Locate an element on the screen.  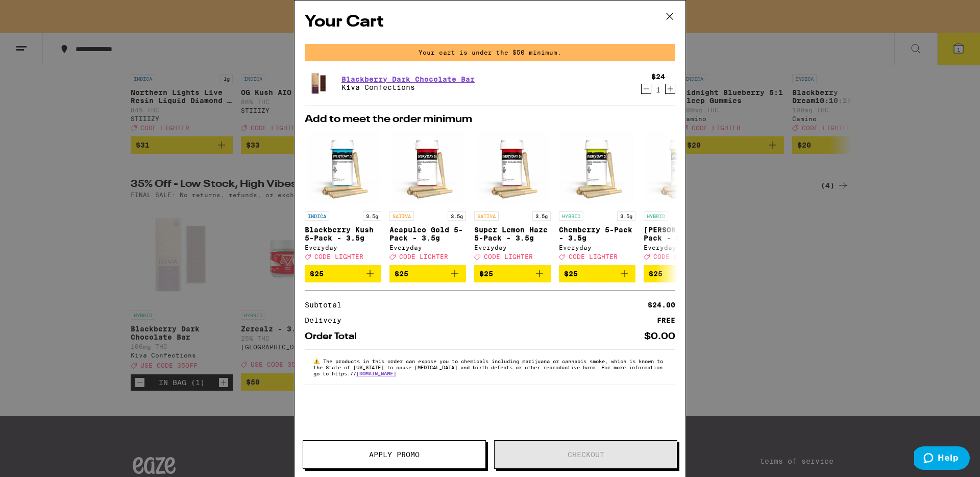
div: Your cart is under the $50 minimum. is located at coordinates (490, 52).